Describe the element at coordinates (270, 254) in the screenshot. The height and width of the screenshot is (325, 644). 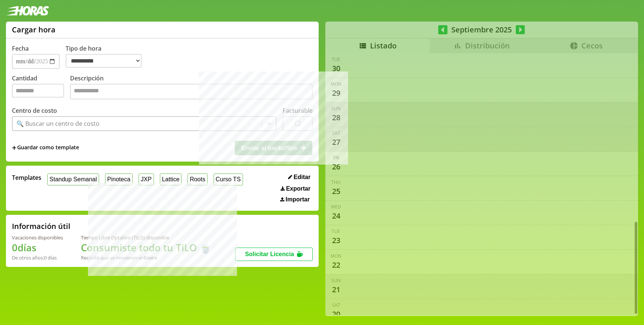
I see `span: Solicitar Licencia` at that location.